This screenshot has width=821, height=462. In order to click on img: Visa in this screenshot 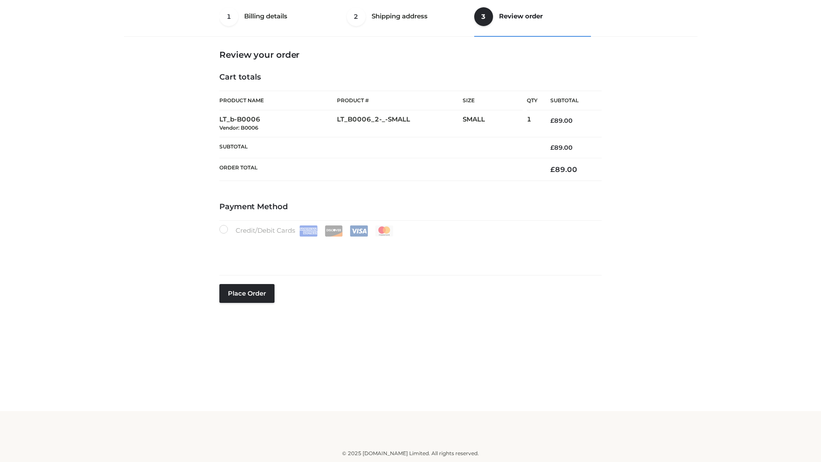, I will do `click(359, 231)`.